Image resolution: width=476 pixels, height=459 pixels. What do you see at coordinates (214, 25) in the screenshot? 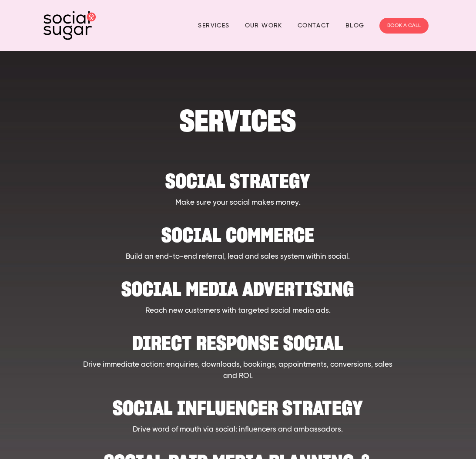
I see `a: Services` at bounding box center [214, 25].